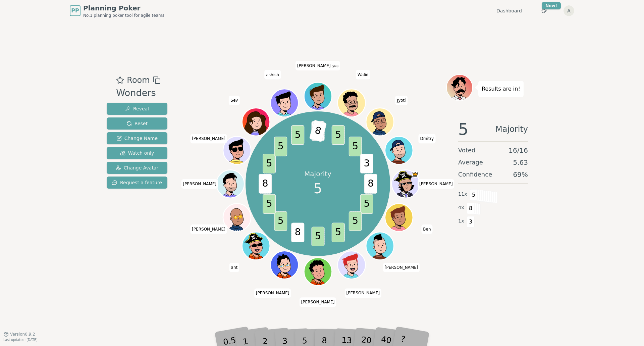  What do you see at coordinates (318, 96) in the screenshot?
I see `button: Click to change your avatar` at bounding box center [318, 96].